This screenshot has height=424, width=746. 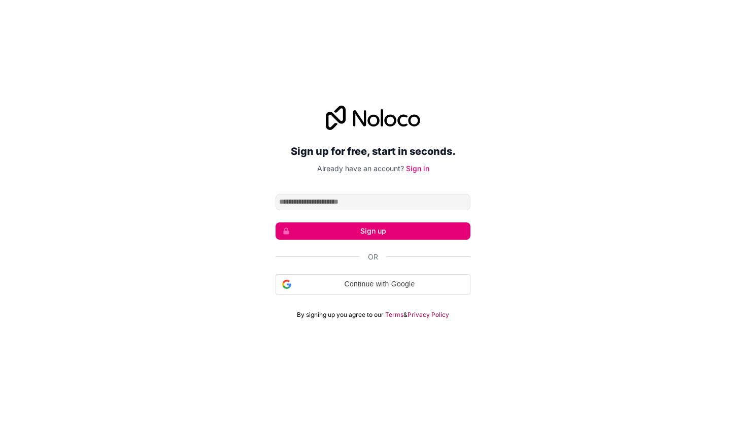 I want to click on div: Continue with Google, so click(x=373, y=284).